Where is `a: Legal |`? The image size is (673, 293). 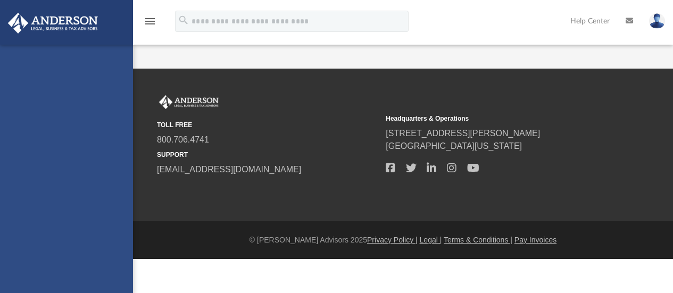 a: Legal | is located at coordinates (431, 240).